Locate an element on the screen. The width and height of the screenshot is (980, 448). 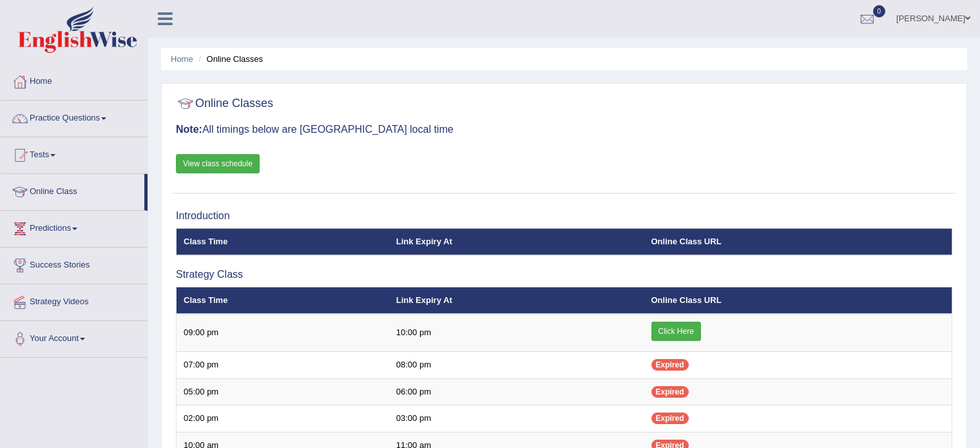
td: 05:00 pm is located at coordinates (283, 392).